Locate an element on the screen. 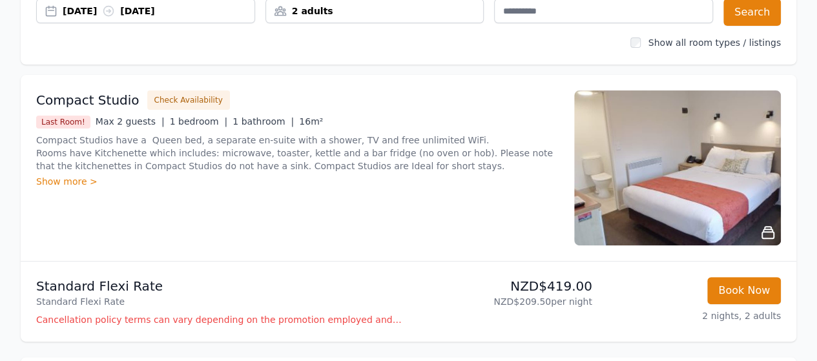 This screenshot has width=817, height=361. h3: Compact Studio is located at coordinates (88, 100).